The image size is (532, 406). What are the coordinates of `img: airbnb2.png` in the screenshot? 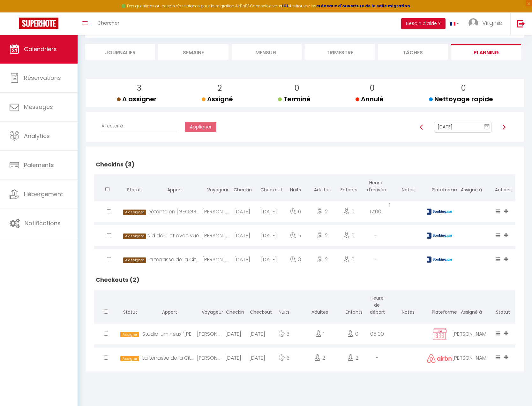 It's located at (441, 358).